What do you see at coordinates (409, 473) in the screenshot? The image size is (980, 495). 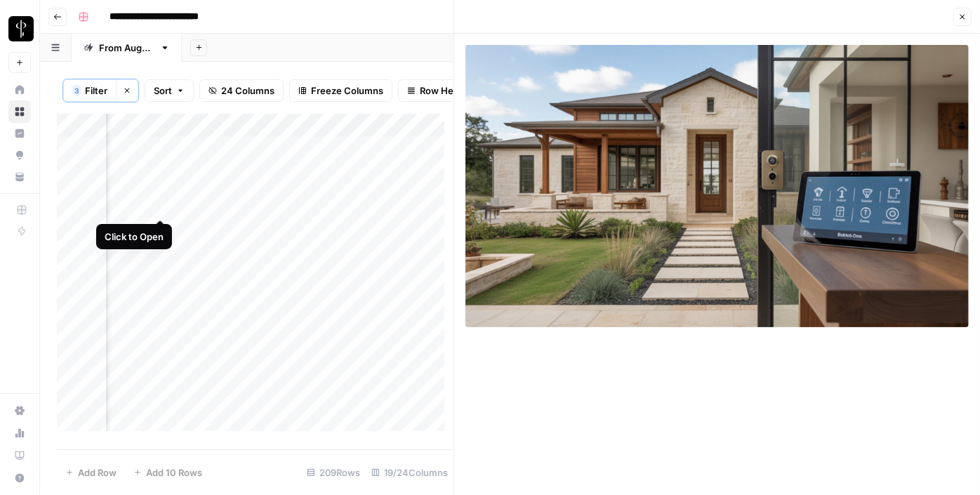 I see `div: 19/24 Columns` at bounding box center [409, 473].